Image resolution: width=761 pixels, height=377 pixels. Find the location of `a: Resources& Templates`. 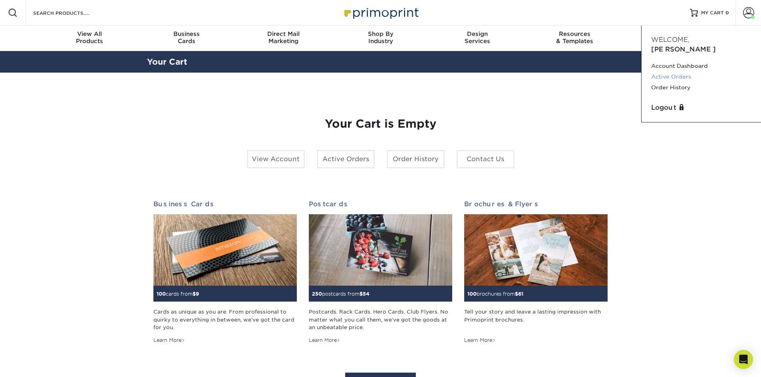

a: Resources& Templates is located at coordinates (574, 38).